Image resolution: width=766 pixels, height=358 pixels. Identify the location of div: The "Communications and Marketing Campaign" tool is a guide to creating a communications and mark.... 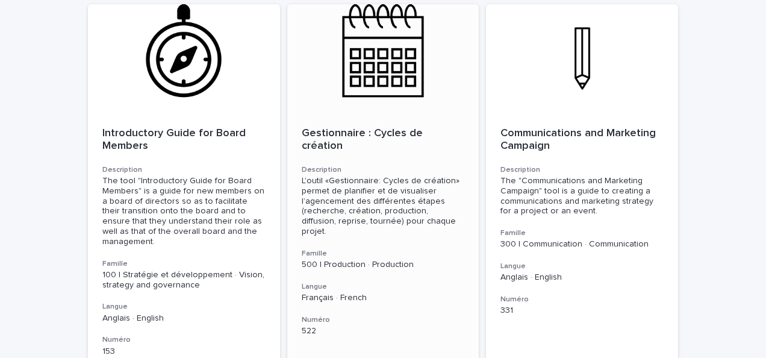
(582, 196).